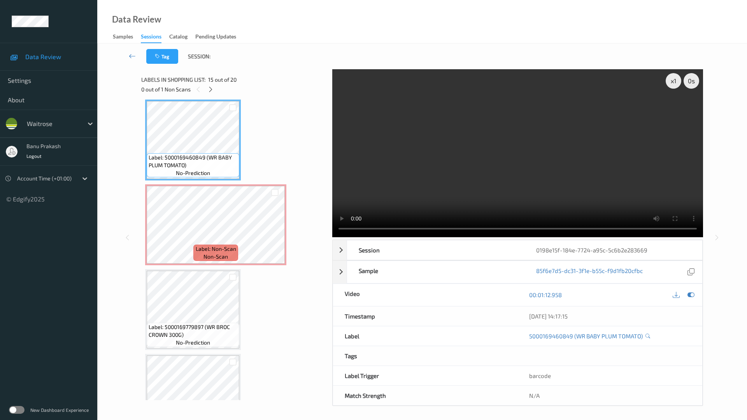 The width and height of the screenshot is (747, 420). What do you see at coordinates (219, 37) in the screenshot?
I see `a: Pending Updates` at bounding box center [219, 37].